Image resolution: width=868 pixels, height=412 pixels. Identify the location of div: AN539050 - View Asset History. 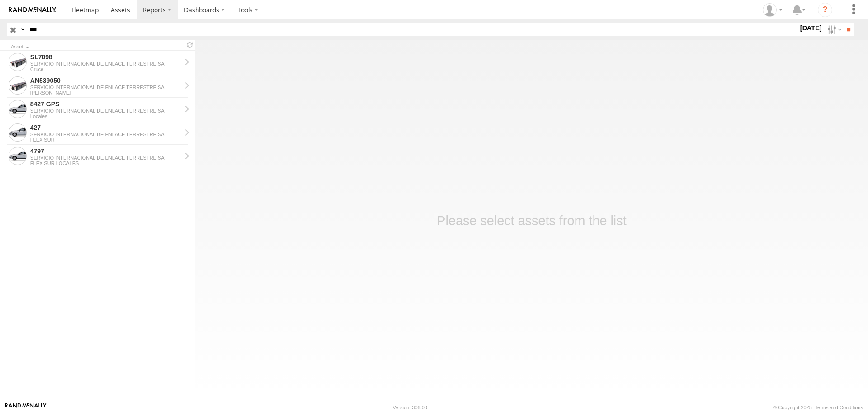
(106, 80).